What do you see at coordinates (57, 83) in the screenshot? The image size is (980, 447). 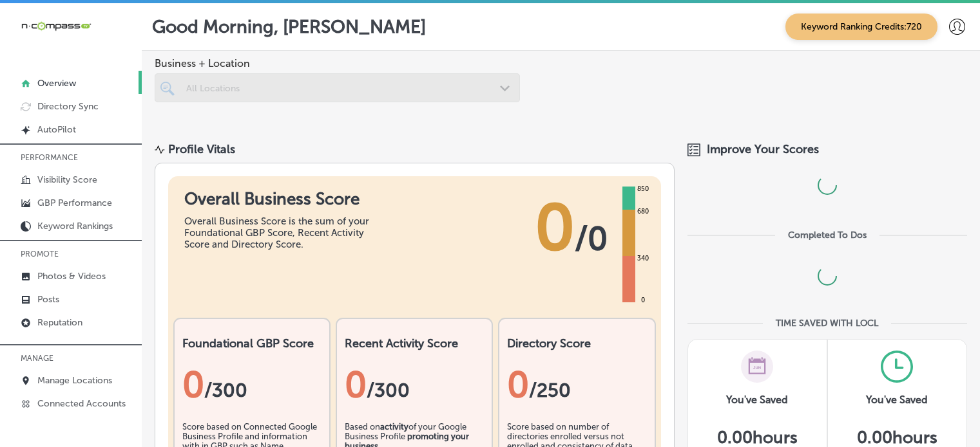 I see `p: Overview` at bounding box center [57, 83].